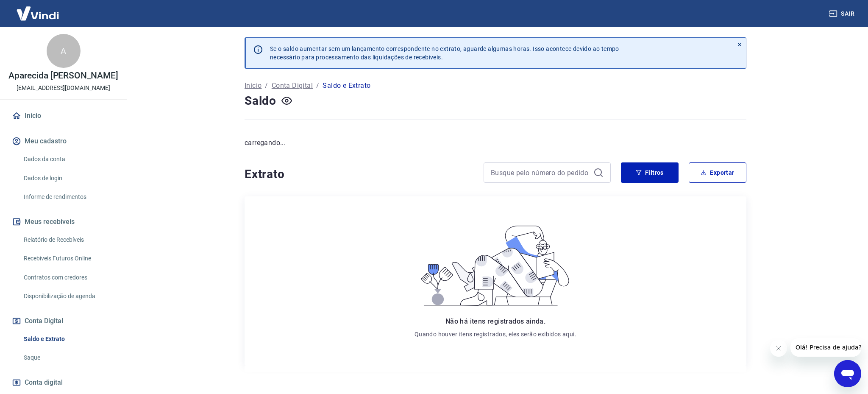 This screenshot has width=868, height=394. What do you see at coordinates (359, 174) in the screenshot?
I see `h4: Extrato` at bounding box center [359, 174].